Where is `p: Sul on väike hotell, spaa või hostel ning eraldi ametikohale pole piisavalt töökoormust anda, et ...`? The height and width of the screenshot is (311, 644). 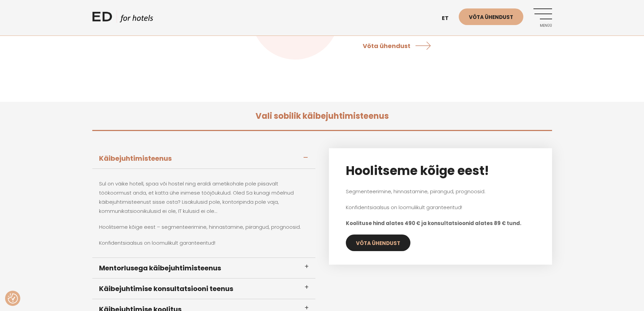
p: Sul on väike hotell, spaa või hostel ning eraldi ametikohale pole piisavalt töökoormust anda, et ... is located at coordinates (204, 197).